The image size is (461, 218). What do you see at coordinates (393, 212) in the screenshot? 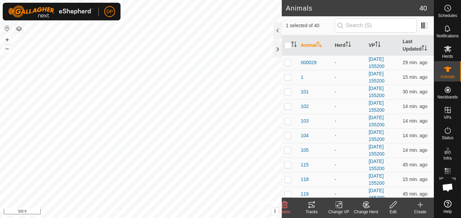
I see `div: Edit` at bounding box center [393, 212].